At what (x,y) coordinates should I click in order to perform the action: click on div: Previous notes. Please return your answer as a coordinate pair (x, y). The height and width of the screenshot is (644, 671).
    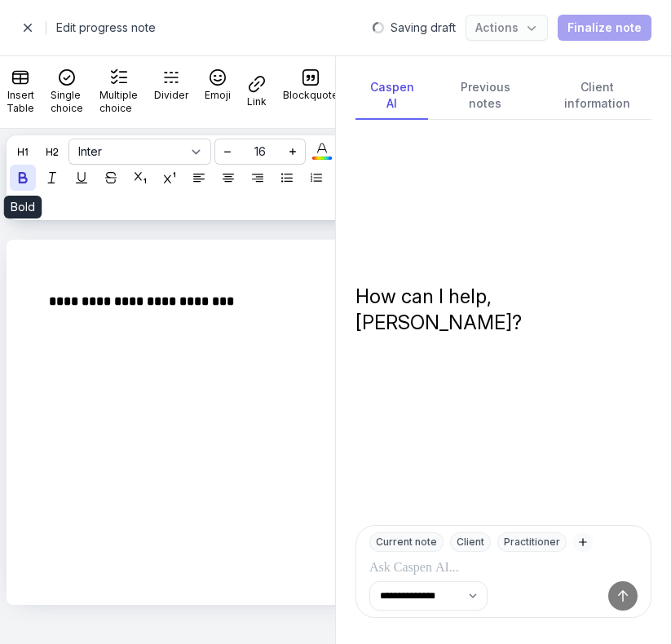
    Looking at the image, I should click on (486, 96).